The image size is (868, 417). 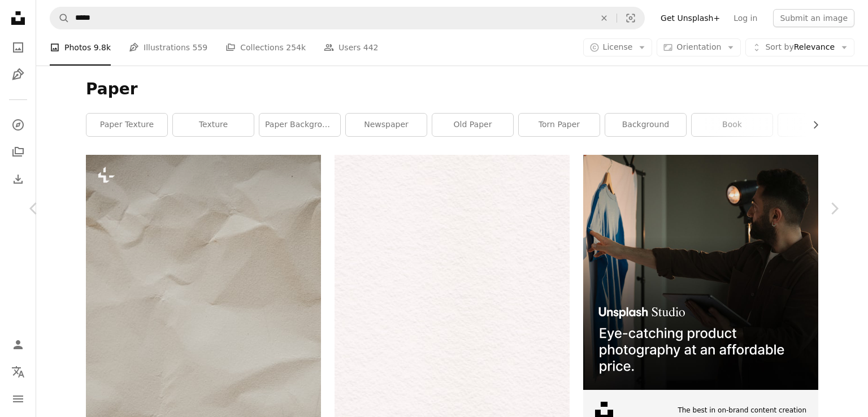 I want to click on a: torn paper, so click(x=559, y=125).